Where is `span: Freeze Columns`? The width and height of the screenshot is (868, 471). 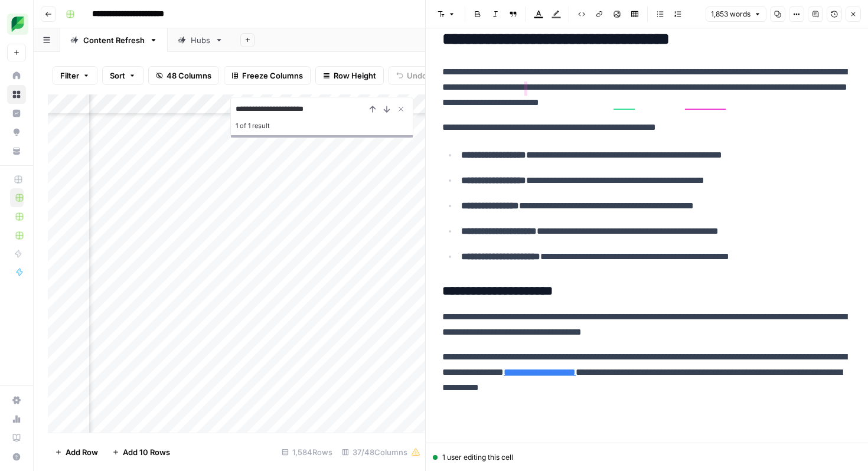
span: Freeze Columns is located at coordinates (272, 75).